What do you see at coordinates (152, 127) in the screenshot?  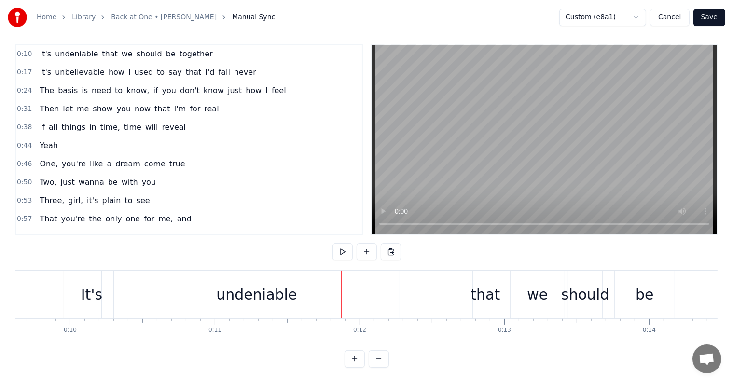 I see `span: will` at bounding box center [152, 127].